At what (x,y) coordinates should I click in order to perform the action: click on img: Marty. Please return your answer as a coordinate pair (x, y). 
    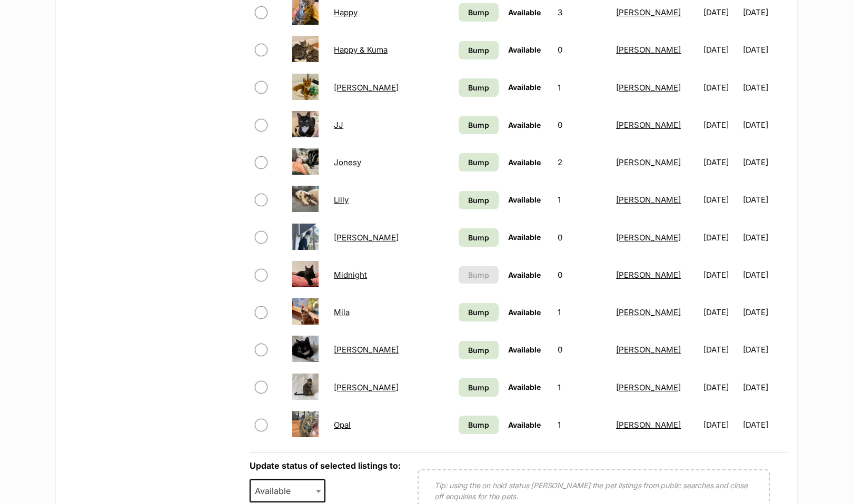
    Looking at the image, I should click on (305, 236).